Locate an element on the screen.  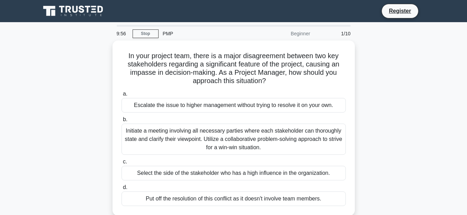
span: b. is located at coordinates (125, 119).